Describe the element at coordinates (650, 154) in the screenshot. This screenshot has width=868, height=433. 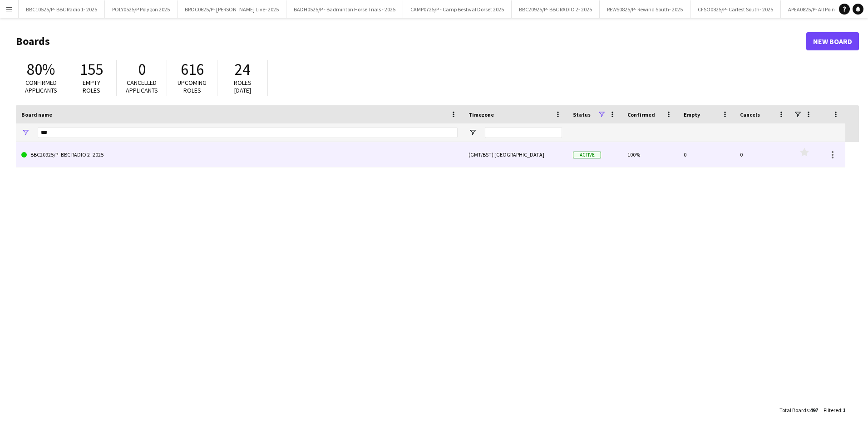
I see `div: 100%` at that location.